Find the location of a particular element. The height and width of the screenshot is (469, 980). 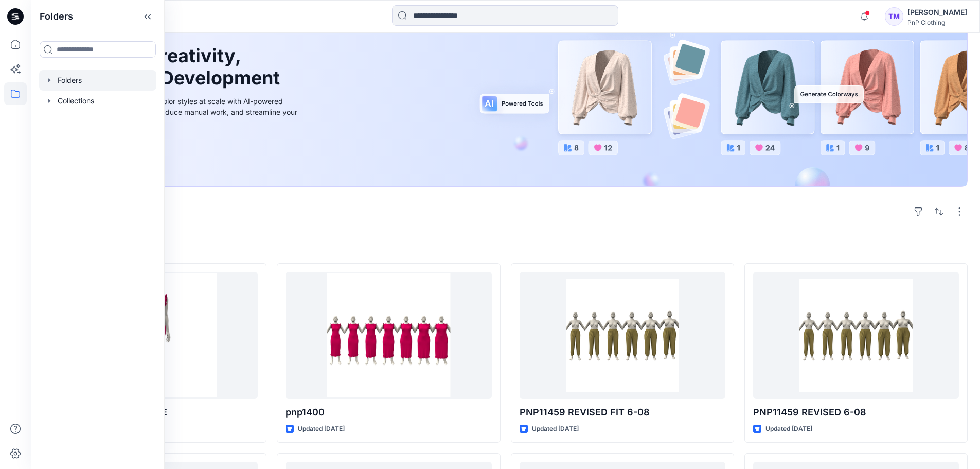

a: pnp1400 is located at coordinates (389, 335).